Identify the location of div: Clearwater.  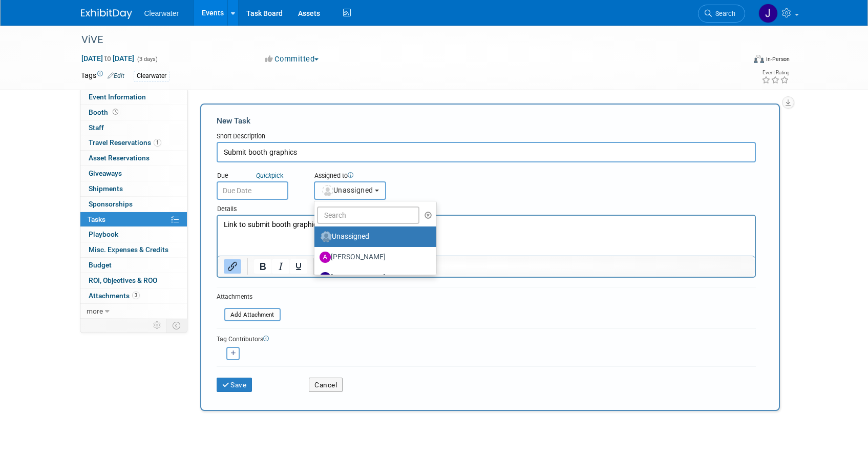
(152, 76).